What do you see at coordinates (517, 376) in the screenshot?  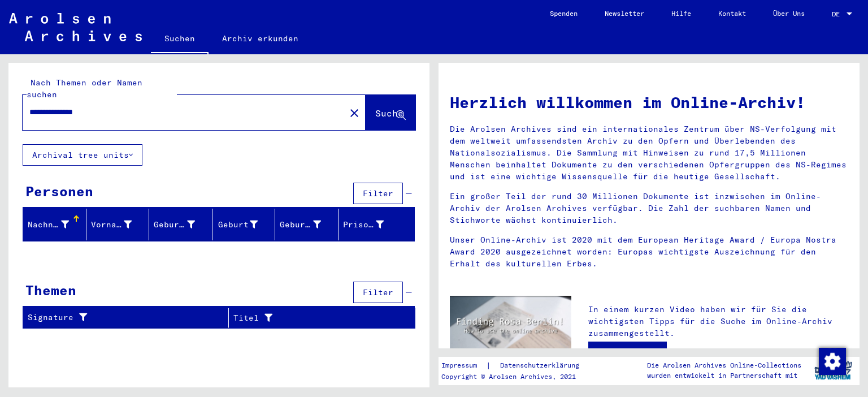 I see `p: Copyright © Arolsen Archives, 2021` at bounding box center [517, 376].